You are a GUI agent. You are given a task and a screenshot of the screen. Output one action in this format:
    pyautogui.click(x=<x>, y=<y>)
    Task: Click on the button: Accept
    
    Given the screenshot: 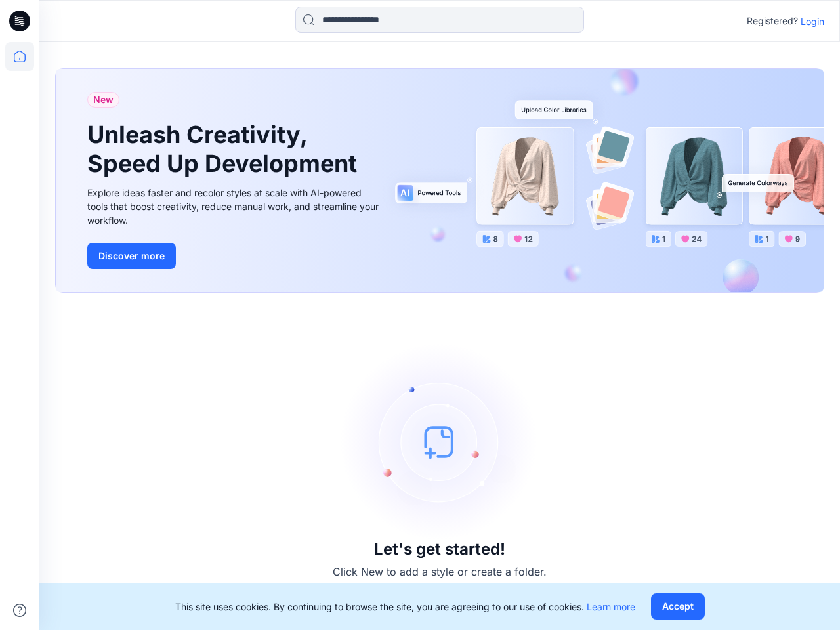 What is the action you would take?
    pyautogui.click(x=678, y=606)
    